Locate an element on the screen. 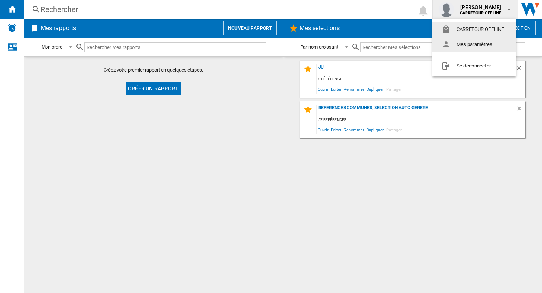 The width and height of the screenshot is (542, 293). button: Mes paramètres is located at coordinates (474, 44).